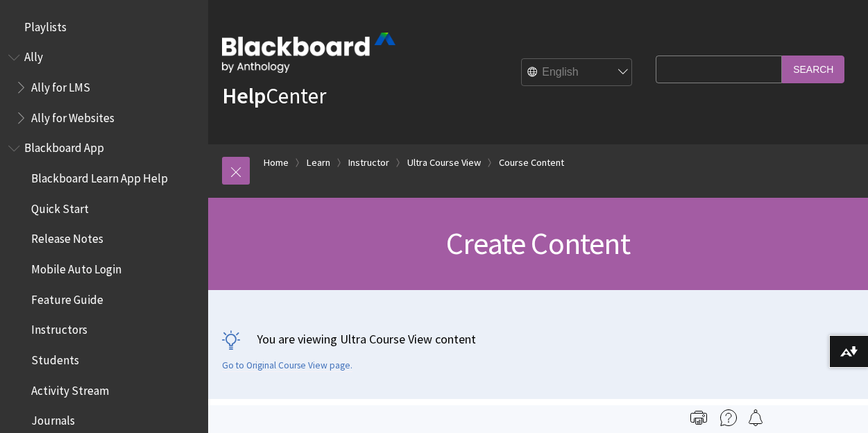  Describe the element at coordinates (45, 24) in the screenshot. I see `span: Playlists` at that location.